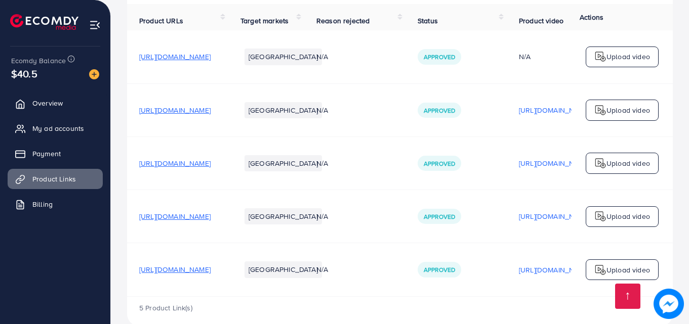  What do you see at coordinates (343, 21) in the screenshot?
I see `span: Reason rejected` at bounding box center [343, 21].